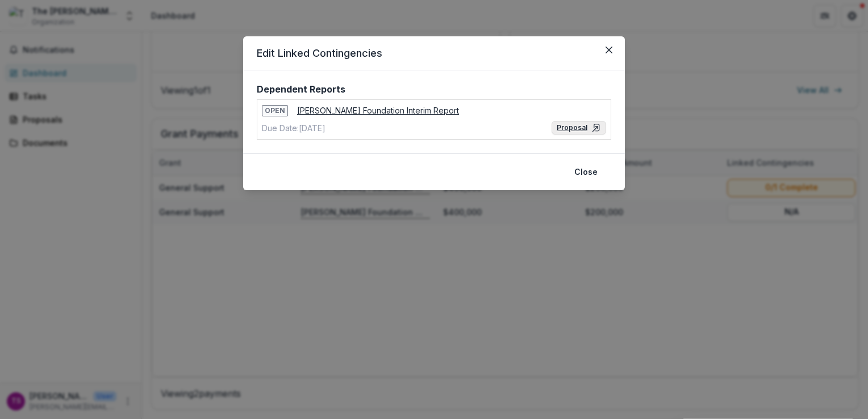  I want to click on span: Open, so click(275, 111).